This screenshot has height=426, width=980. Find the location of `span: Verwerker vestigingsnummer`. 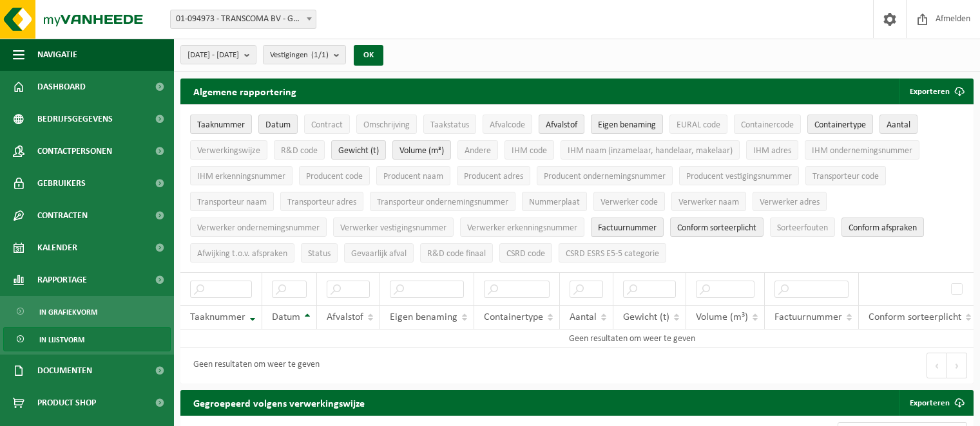

span: Verwerker vestigingsnummer is located at coordinates (393, 228).